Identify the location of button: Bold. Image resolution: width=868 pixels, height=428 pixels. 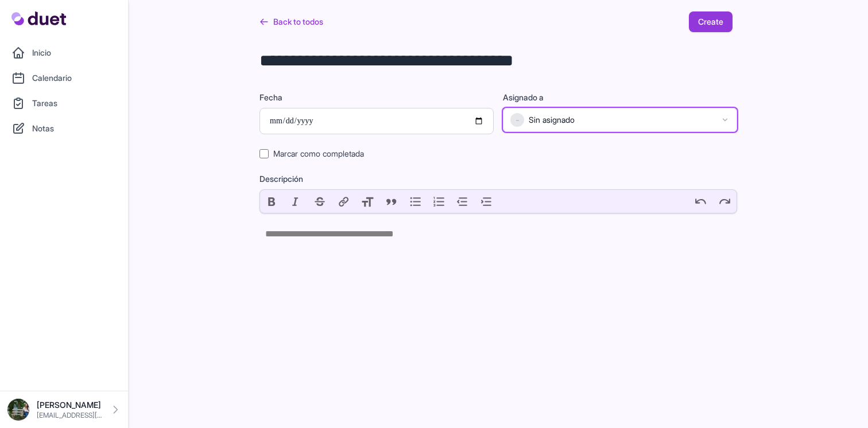
(272, 201).